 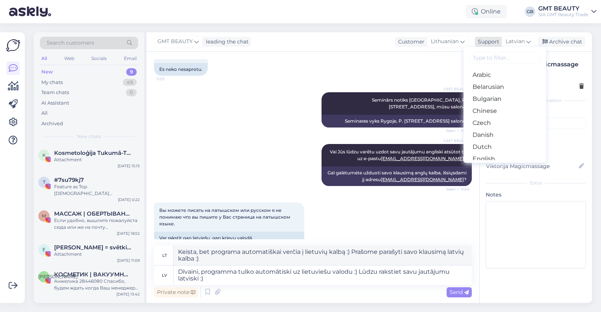 I want to click on div: Support, so click(x=487, y=42).